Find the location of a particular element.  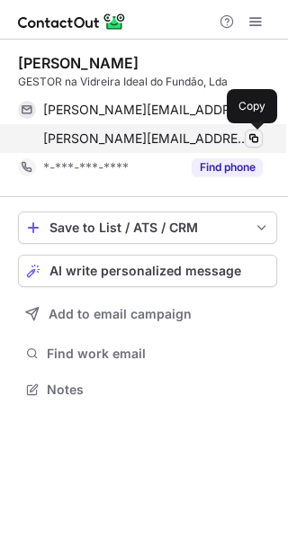

button: Add to email campaign is located at coordinates (148, 314).